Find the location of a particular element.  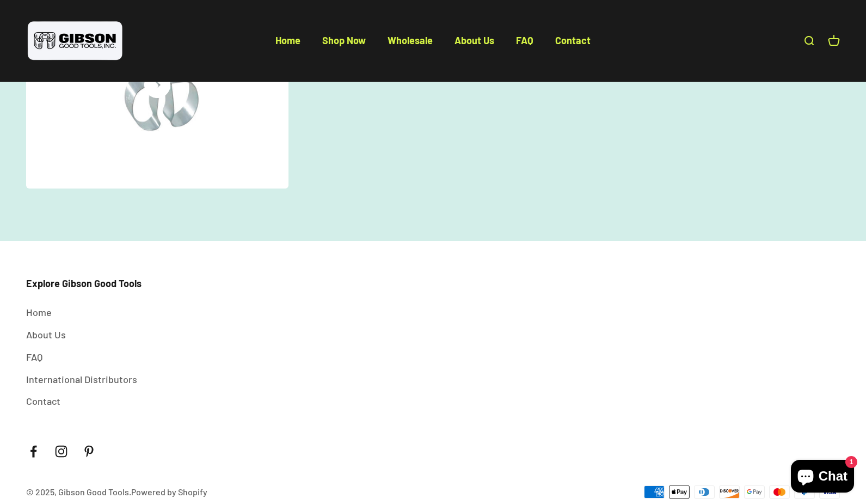

a: International Distributors is located at coordinates (81, 379).